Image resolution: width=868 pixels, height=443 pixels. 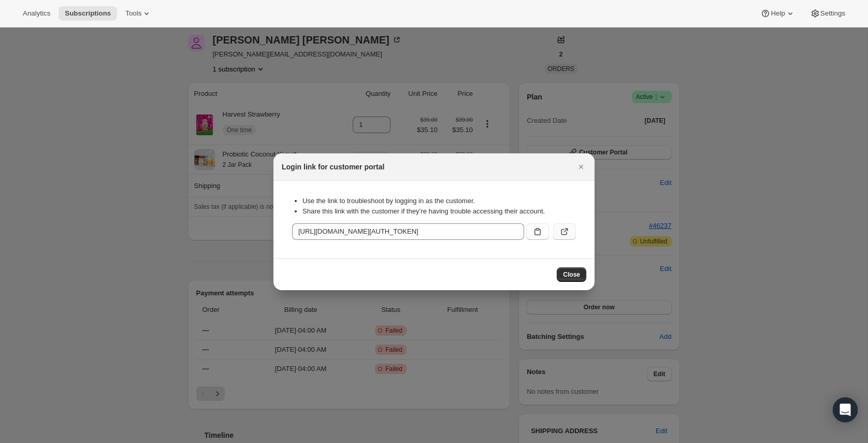 I want to click on span: Subscriptions, so click(x=87, y=13).